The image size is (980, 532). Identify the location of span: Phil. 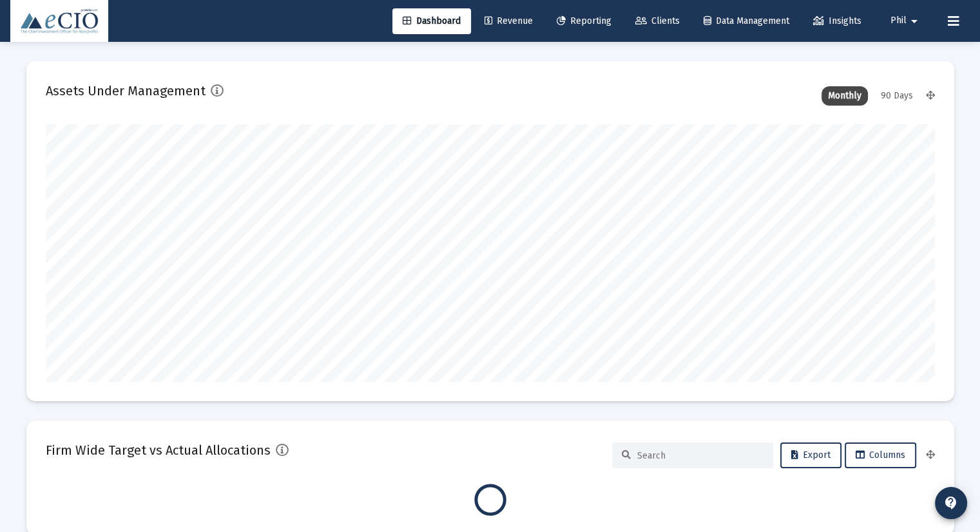
(898, 20).